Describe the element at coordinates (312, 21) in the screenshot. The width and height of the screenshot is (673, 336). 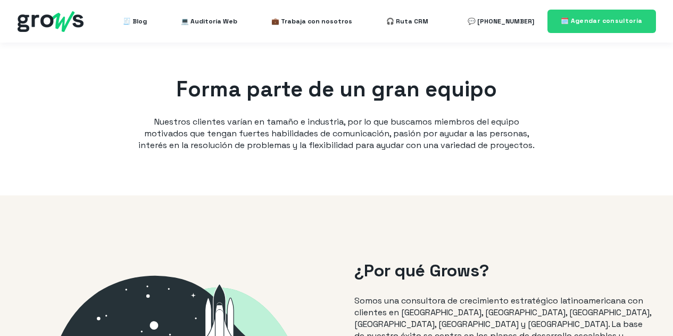
I see `a: 💼 Trabaja con nosotros` at that location.